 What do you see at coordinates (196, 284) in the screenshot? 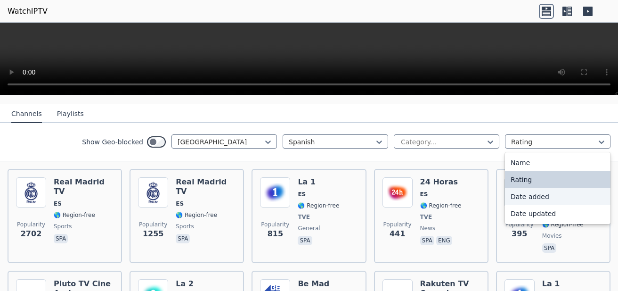
I see `h6: La 2` at bounding box center [196, 284].